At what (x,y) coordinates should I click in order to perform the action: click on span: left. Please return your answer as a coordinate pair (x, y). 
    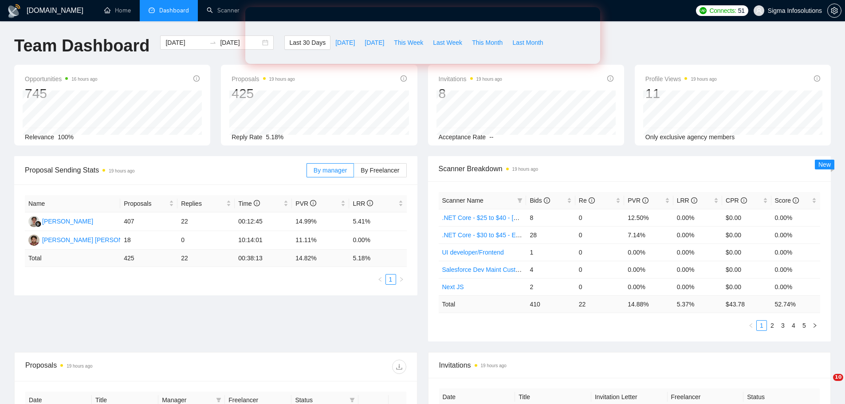
    Looking at the image, I should click on (380, 279).